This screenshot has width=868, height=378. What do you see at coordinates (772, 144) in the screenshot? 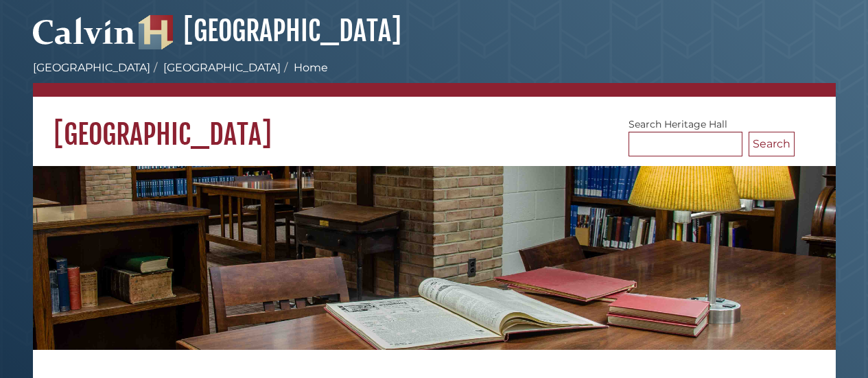
I see `button: Search` at bounding box center [772, 144].